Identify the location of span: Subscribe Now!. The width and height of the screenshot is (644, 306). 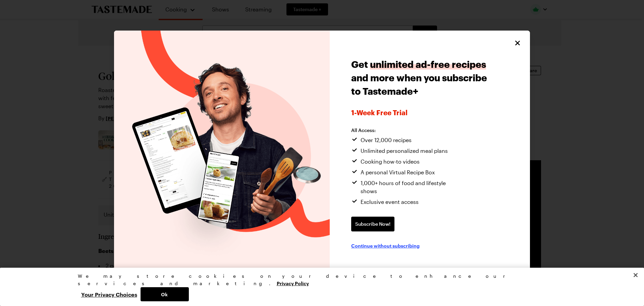
(373, 224).